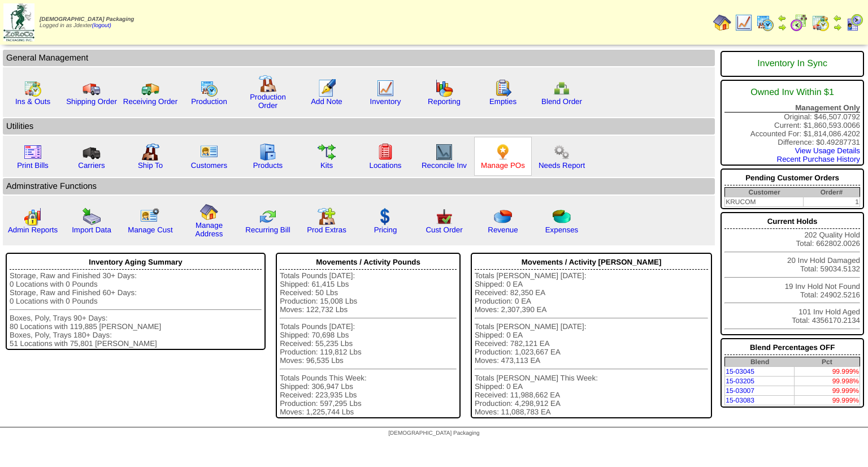 The width and height of the screenshot is (868, 467). I want to click on th: Blend, so click(760, 362).